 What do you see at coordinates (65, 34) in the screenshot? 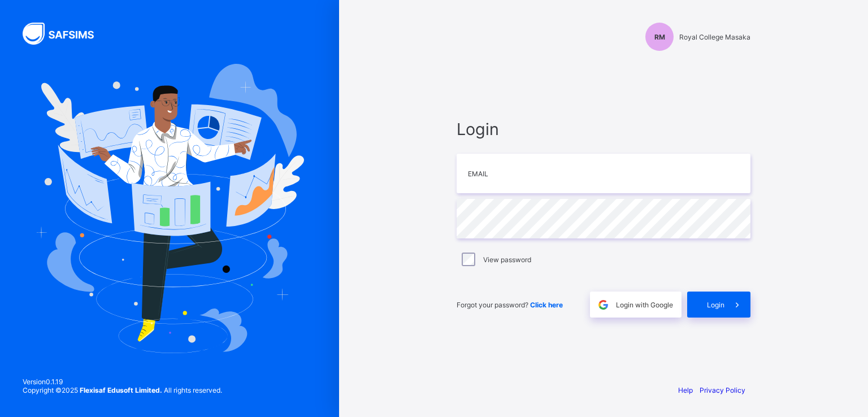
I see `img: SAFSIMS Logo` at bounding box center [65, 34].